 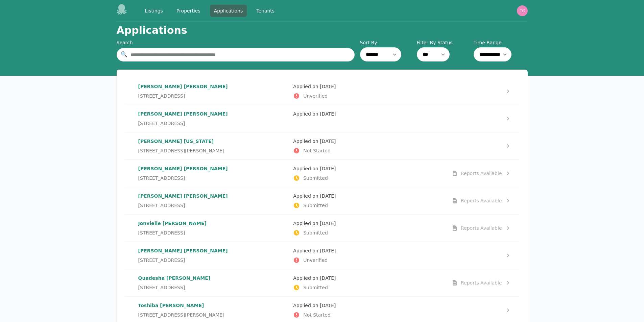 What do you see at coordinates (228, 11) in the screenshot?
I see `a: Applications` at bounding box center [228, 11].